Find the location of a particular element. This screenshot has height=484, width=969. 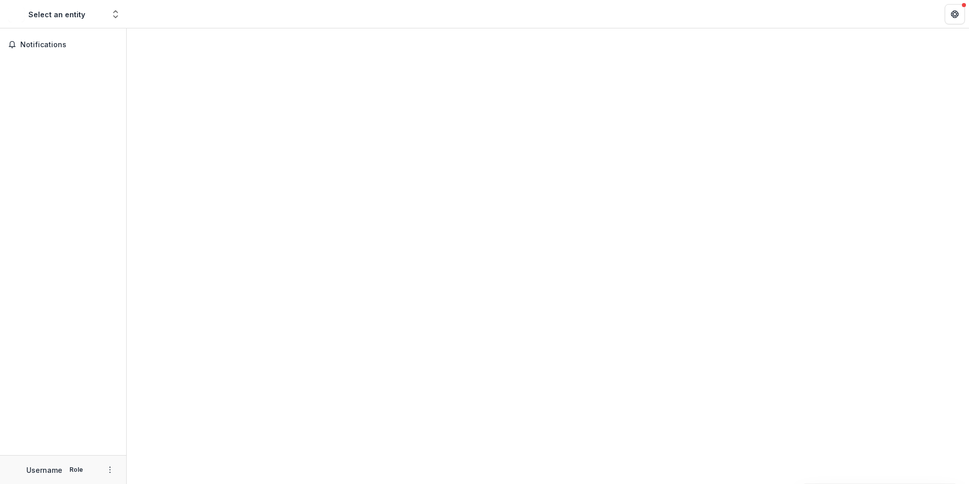

button: More is located at coordinates (110, 470).